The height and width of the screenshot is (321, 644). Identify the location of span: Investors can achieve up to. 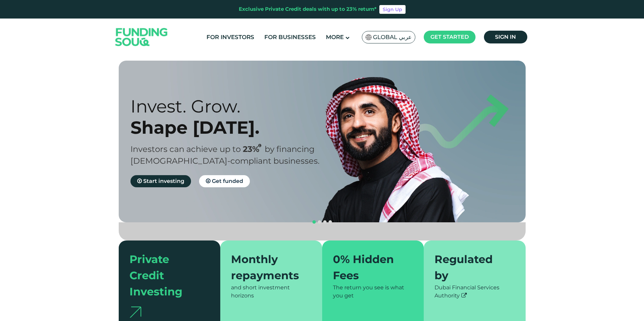
(186, 149).